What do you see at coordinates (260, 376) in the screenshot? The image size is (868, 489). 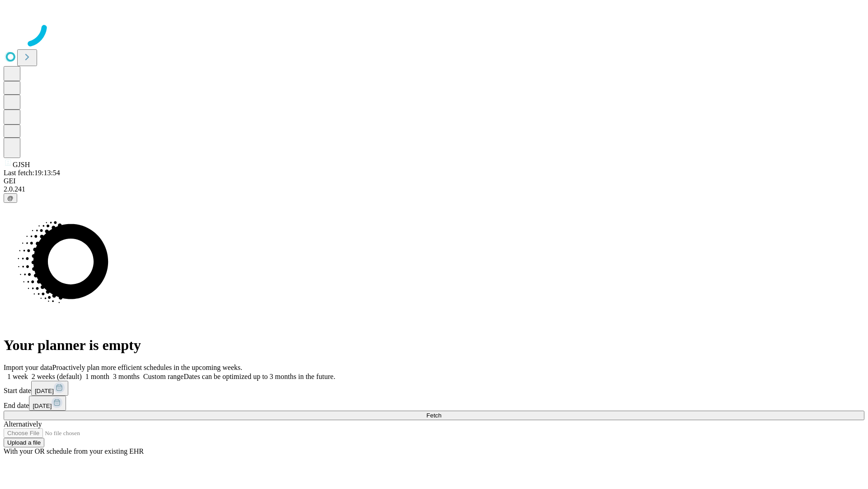 I see `span: Dates can be optimized up to 3 months in the future.` at bounding box center [260, 376].